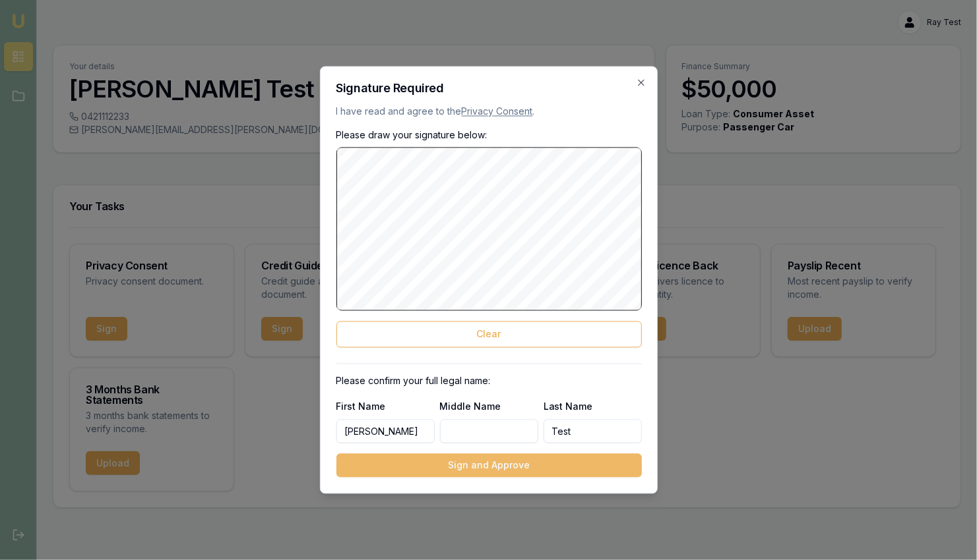 The height and width of the screenshot is (560, 977). What do you see at coordinates (488, 136) in the screenshot?
I see `p: Please draw your signature below:` at bounding box center [488, 136].